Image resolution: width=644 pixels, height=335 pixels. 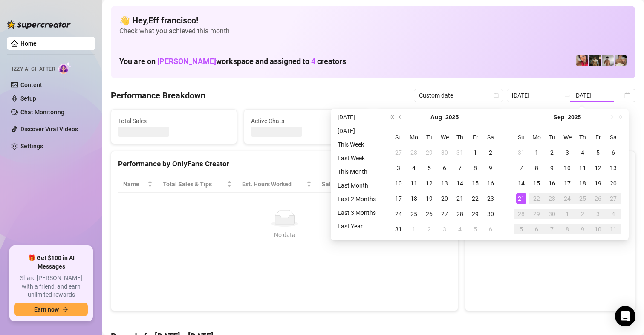 I want to click on div: Open Intercom Messenger, so click(x=625, y=317).